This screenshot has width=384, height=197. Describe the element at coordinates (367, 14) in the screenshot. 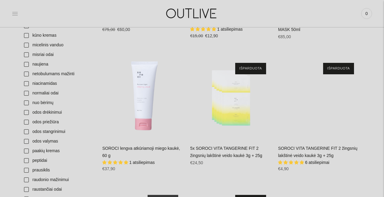

I see `a: 0` at that location.